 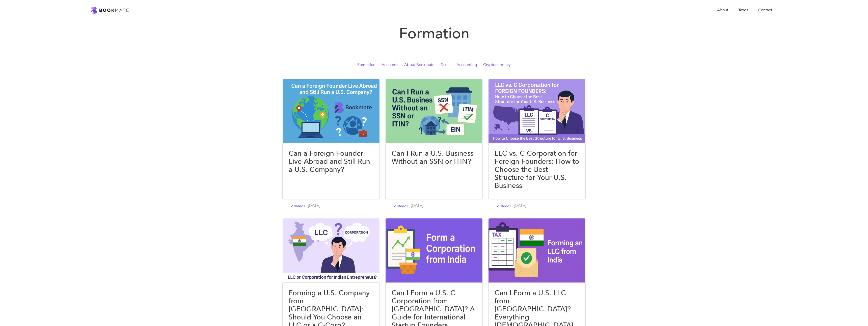 I want to click on a: Contact, so click(x=765, y=10).